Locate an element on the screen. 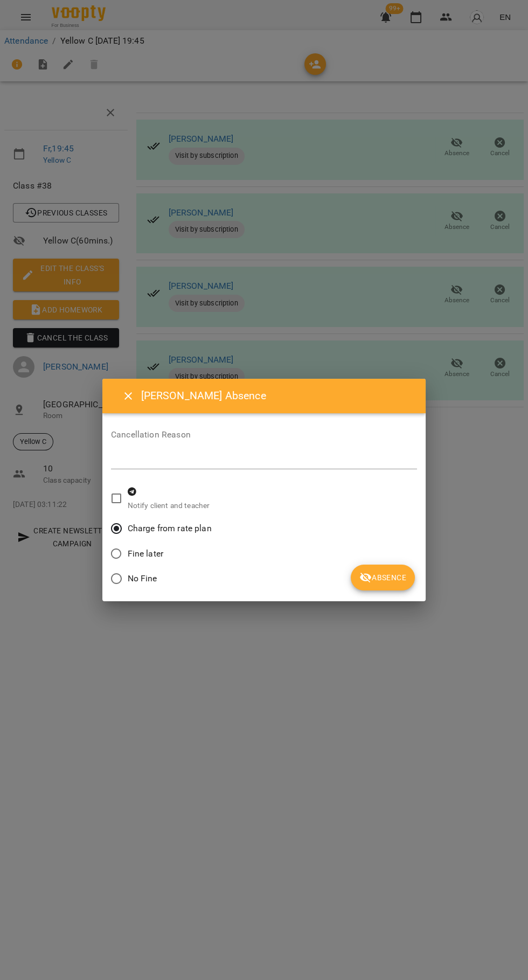 This screenshot has width=528, height=980. span: Charge from rate plan is located at coordinates (170, 528).